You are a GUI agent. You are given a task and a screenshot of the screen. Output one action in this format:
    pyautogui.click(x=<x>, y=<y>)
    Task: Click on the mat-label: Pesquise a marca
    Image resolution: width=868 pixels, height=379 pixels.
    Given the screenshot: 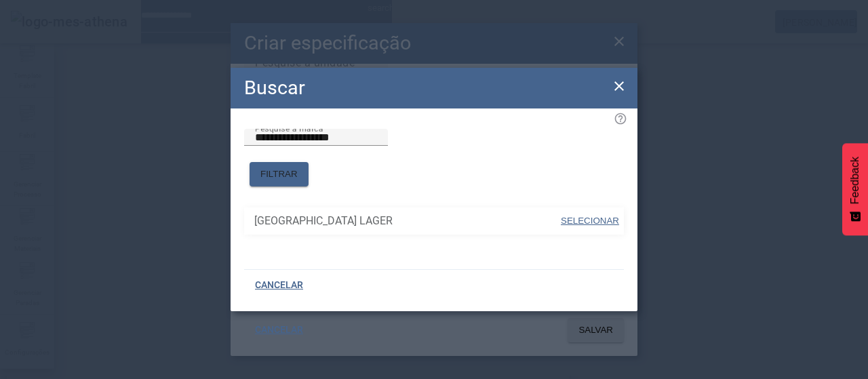 What is the action you would take?
    pyautogui.click(x=289, y=128)
    